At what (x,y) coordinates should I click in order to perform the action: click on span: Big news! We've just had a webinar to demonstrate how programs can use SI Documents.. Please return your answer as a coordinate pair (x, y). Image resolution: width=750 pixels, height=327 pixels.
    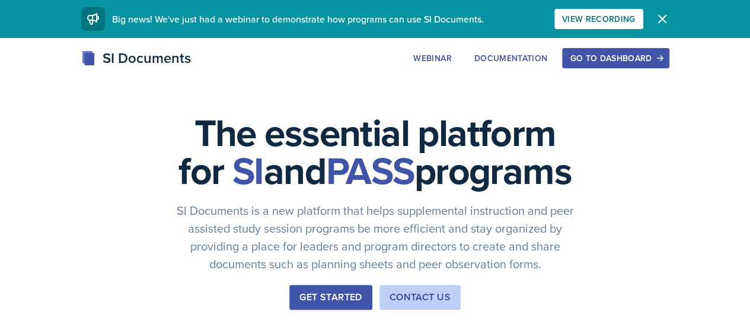
    Looking at the image, I should click on (298, 19).